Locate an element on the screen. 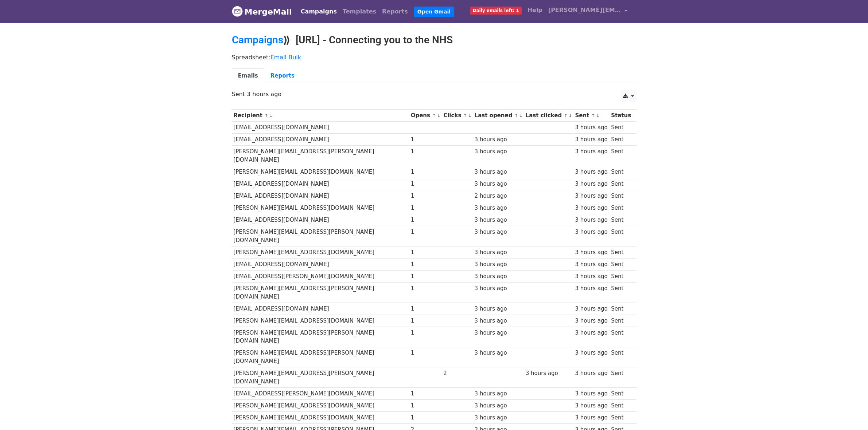 Image resolution: width=868 pixels, height=430 pixels. div: Chat Widget is located at coordinates (850, 413).